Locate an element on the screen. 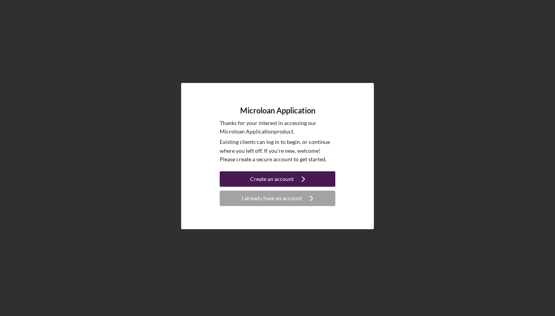 The image size is (555, 316). p: Thanks for your interest in accessing our Microloan Application product. is located at coordinates (278, 127).